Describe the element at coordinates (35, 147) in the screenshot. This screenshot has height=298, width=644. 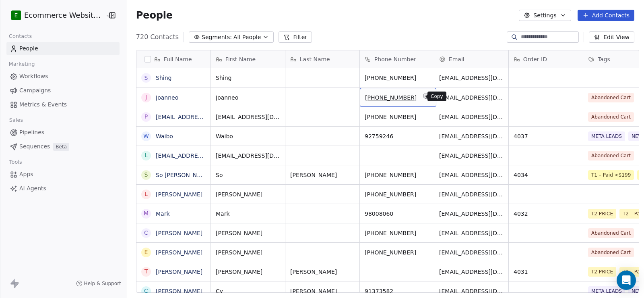
I see `span: Sequences` at that location.